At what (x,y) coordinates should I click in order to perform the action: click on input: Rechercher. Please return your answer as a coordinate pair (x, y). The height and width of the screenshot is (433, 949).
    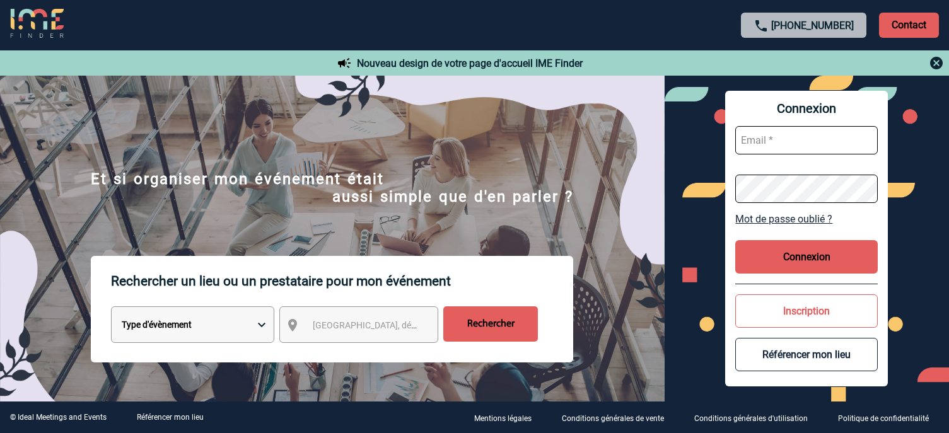
    Looking at the image, I should click on (491, 324).